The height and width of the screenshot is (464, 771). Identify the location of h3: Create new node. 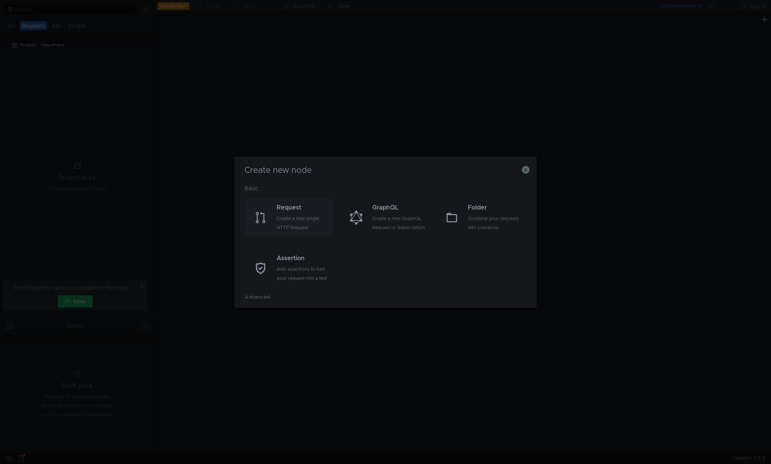
(385, 170).